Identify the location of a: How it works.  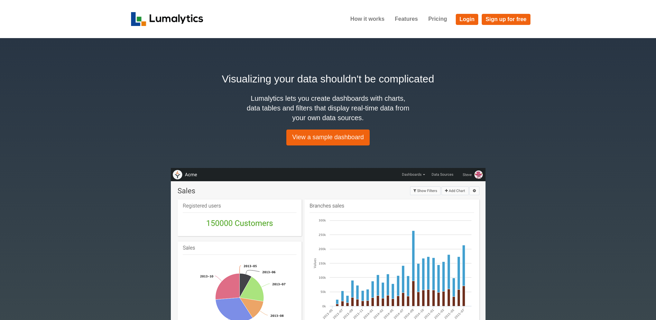
(367, 19).